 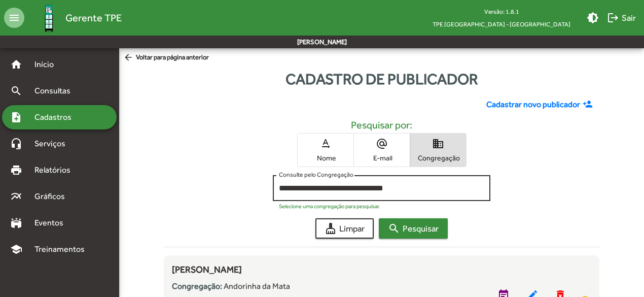 What do you see at coordinates (49, 18) in the screenshot?
I see `img: Logo` at bounding box center [49, 18].